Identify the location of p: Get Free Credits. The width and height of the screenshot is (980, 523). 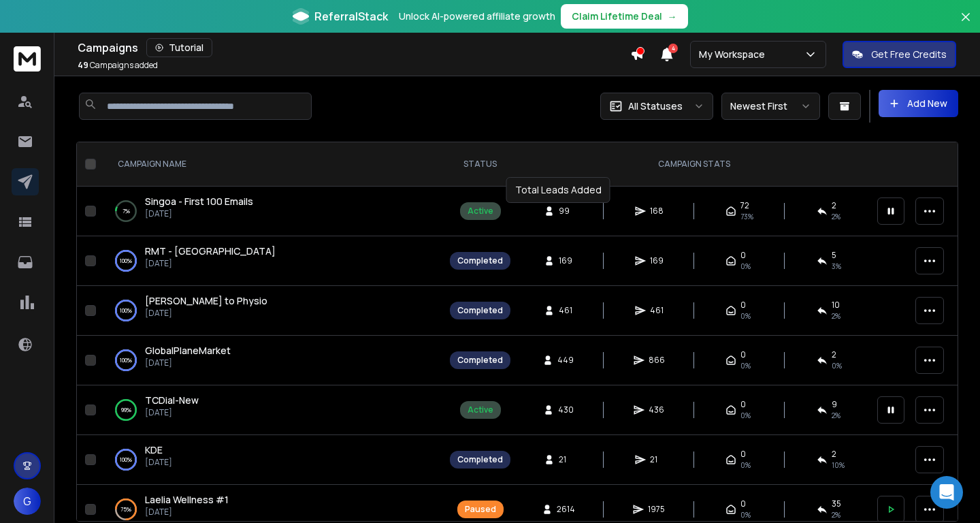
(909, 55).